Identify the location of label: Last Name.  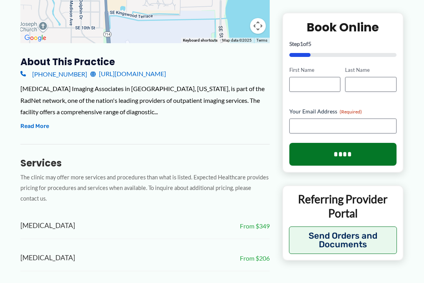
(371, 70).